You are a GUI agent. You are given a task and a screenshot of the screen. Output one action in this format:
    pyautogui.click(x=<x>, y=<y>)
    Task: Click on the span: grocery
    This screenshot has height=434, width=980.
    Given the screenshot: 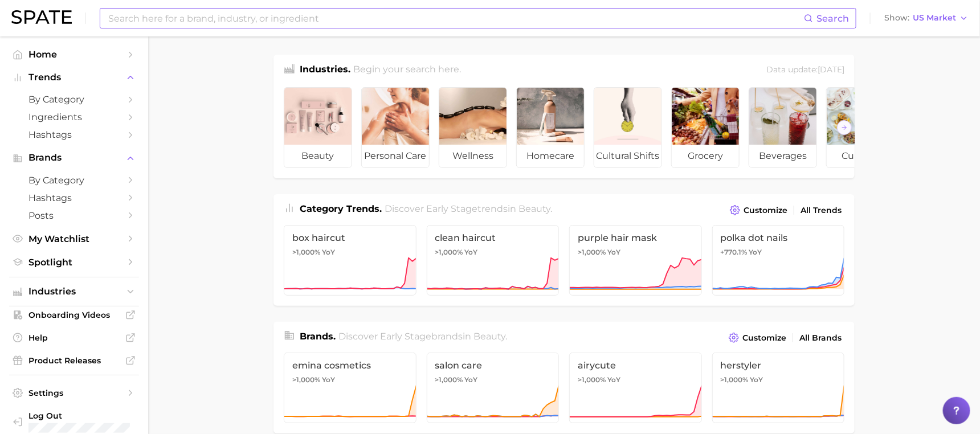 What is the action you would take?
    pyautogui.click(x=705, y=156)
    